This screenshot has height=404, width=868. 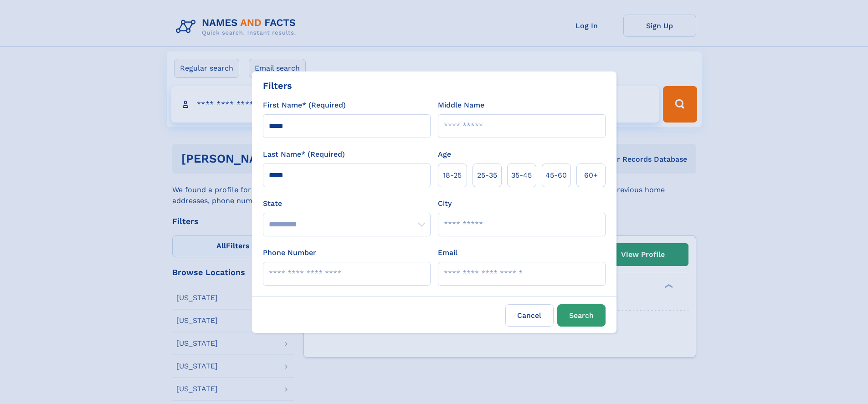 What do you see at coordinates (581, 315) in the screenshot?
I see `button: Search` at bounding box center [581, 315].